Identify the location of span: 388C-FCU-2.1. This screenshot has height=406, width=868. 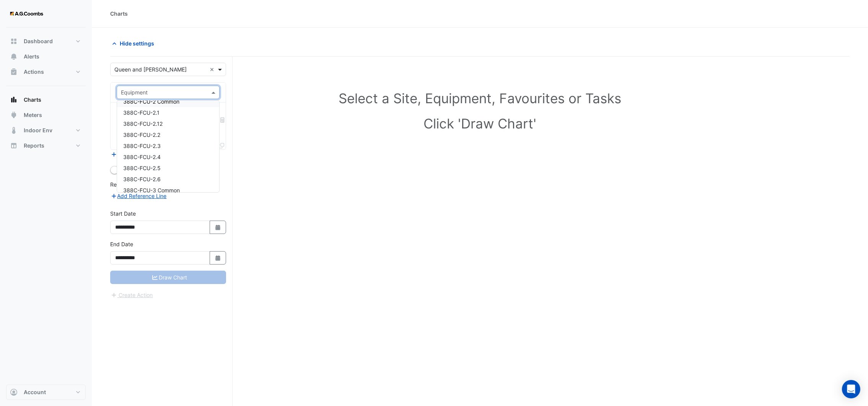
(141, 112).